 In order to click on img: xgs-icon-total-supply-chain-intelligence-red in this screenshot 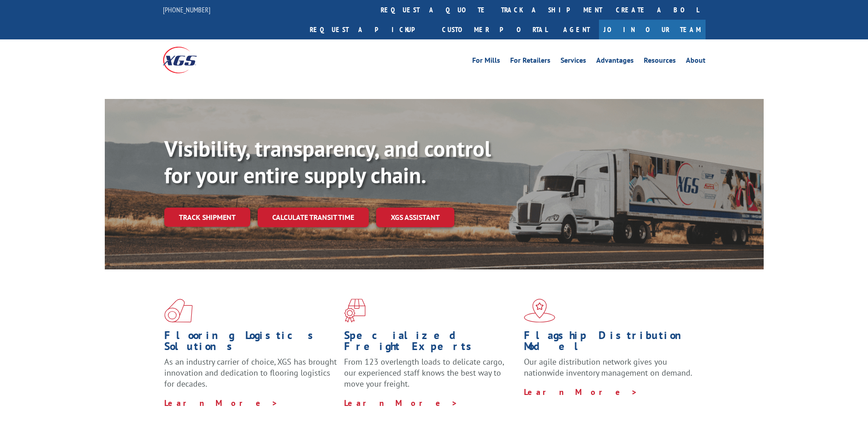, I will do `click(179, 311)`.